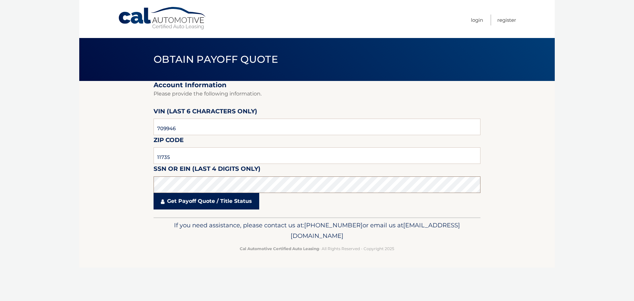  I want to click on label: VIN (last 6 characters only), so click(205, 112).